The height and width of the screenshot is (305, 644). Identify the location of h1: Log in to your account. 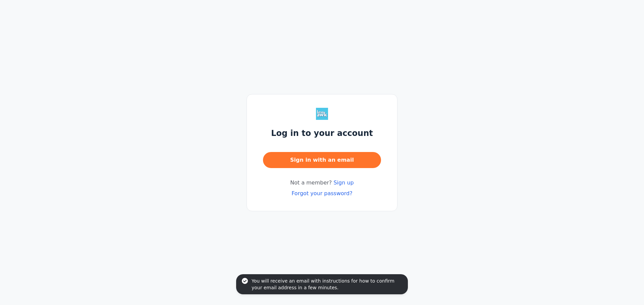
(322, 133).